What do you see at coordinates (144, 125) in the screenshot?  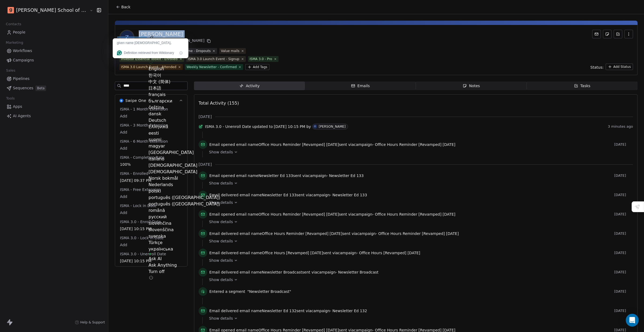 I see `span: ISMA - 3 Month Extension` at bounding box center [144, 125].